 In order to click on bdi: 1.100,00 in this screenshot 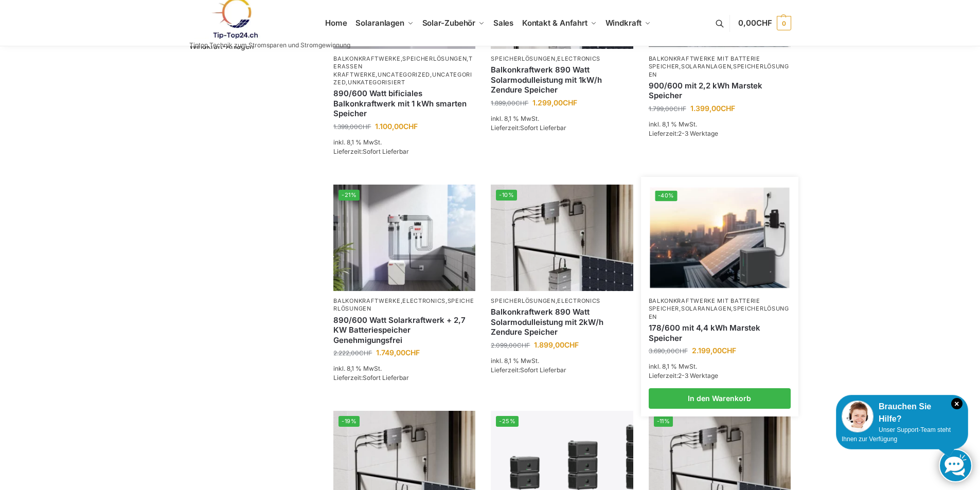, I will do `click(396, 126)`.